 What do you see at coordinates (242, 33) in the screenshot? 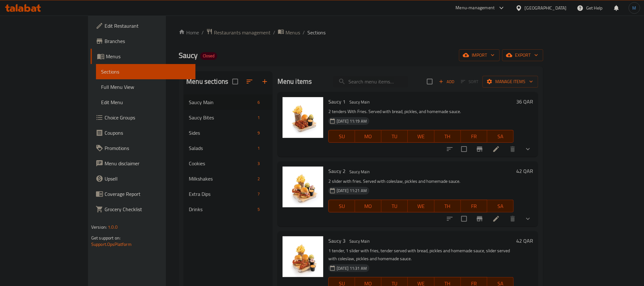
I see `span: Restaurants management` at bounding box center [242, 33].